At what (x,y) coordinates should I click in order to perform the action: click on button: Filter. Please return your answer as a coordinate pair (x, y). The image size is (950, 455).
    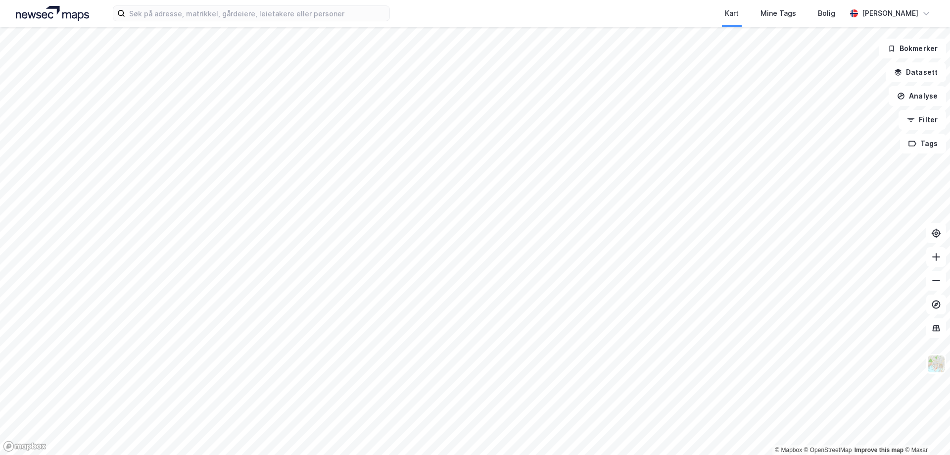
    Looking at the image, I should click on (922, 120).